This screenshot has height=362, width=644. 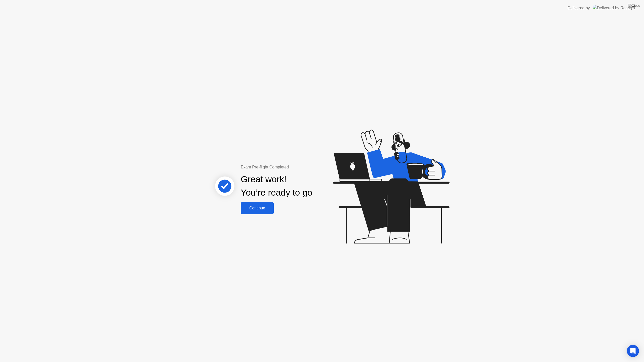 I want to click on div: Open Intercom Messenger, so click(x=633, y=351).